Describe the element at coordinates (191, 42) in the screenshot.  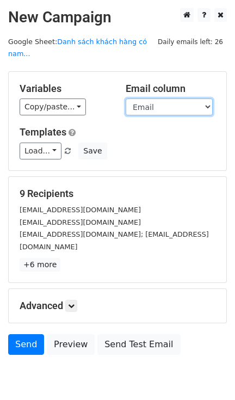
I see `span: Daily emails left: 26` at that location.